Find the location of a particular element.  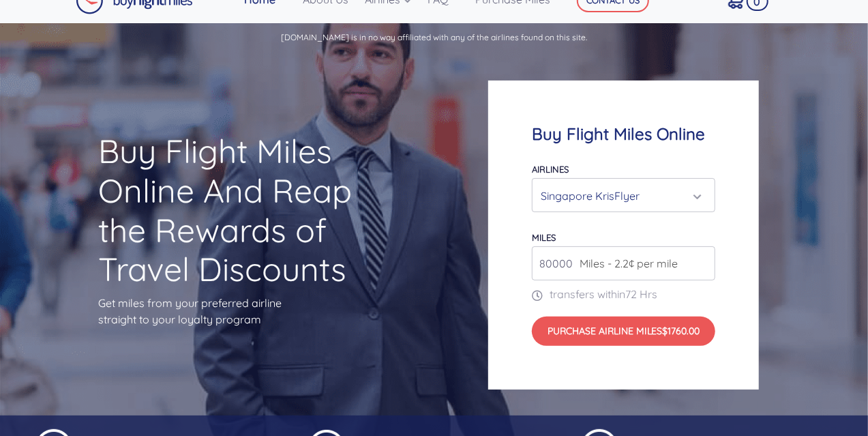

label: miles is located at coordinates (544, 238).